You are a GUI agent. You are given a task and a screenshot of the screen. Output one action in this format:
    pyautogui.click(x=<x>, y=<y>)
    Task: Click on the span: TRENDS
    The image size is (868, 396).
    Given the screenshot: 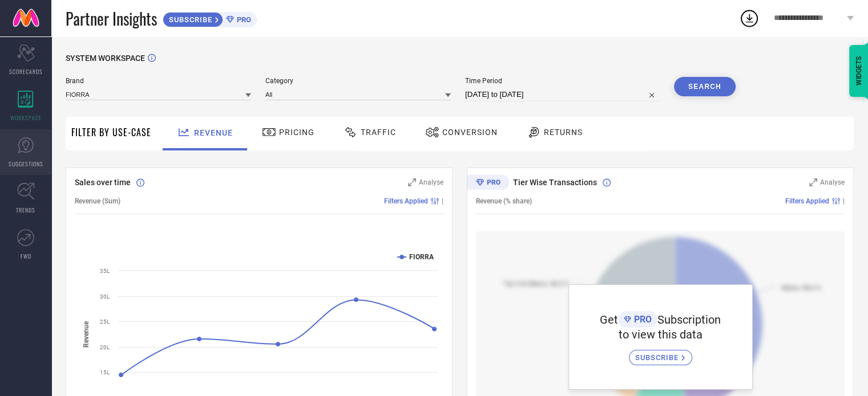 What is the action you would take?
    pyautogui.click(x=26, y=210)
    